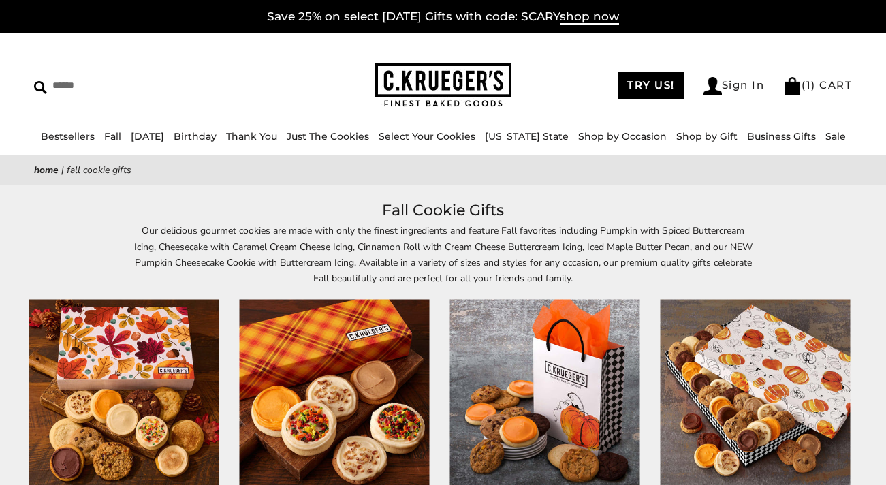 The image size is (886, 485). Describe the element at coordinates (40, 87) in the screenshot. I see `img: Search` at that location.